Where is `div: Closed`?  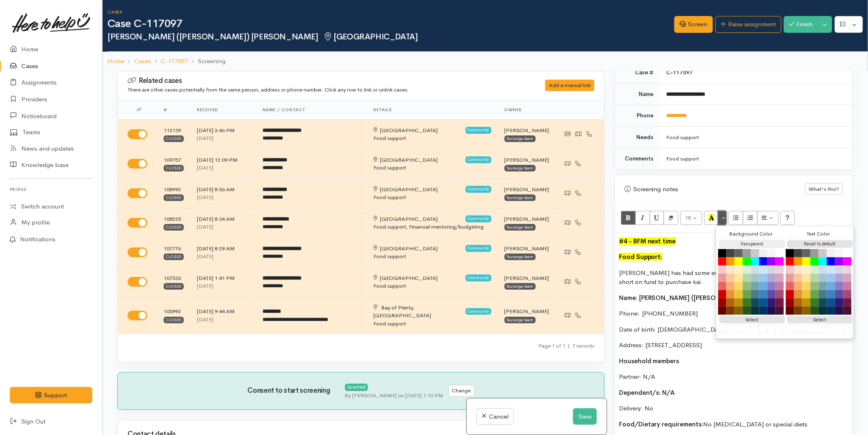 div: Closed is located at coordinates (174, 257).